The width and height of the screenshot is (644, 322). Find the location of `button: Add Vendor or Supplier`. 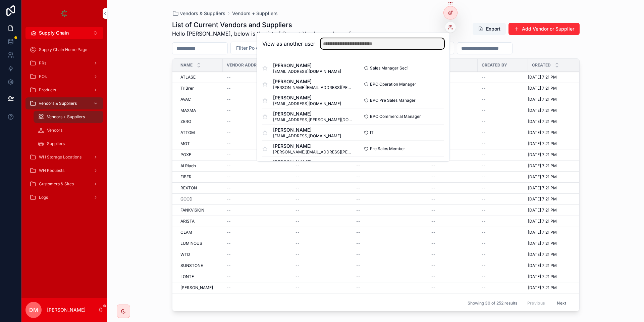

button: Add Vendor or Supplier is located at coordinates (544, 29).